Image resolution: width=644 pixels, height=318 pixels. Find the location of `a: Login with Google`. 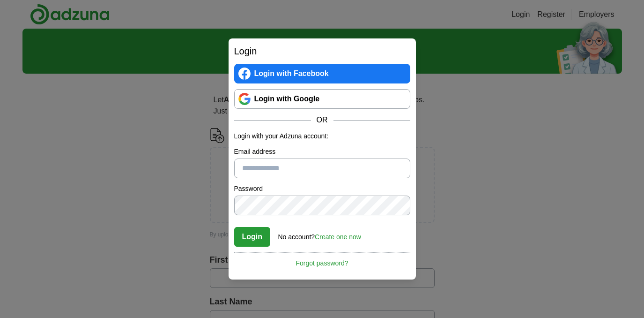

a: Login with Google is located at coordinates (322, 99).